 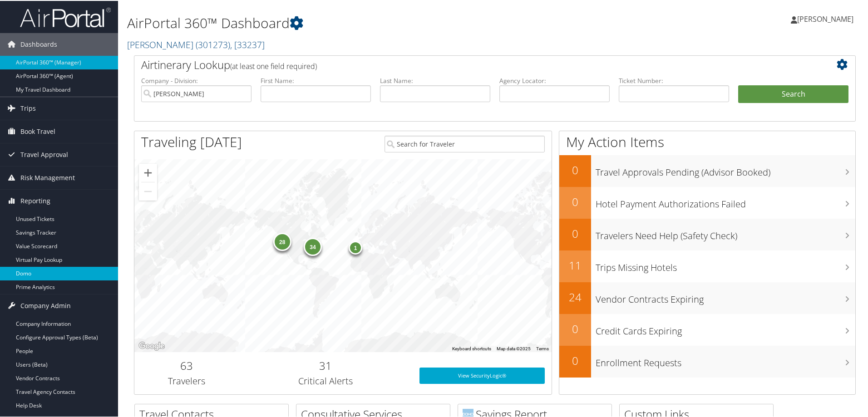 What do you see at coordinates (707, 361) in the screenshot?
I see `a: 0Enrollment Requests` at bounding box center [707, 361].